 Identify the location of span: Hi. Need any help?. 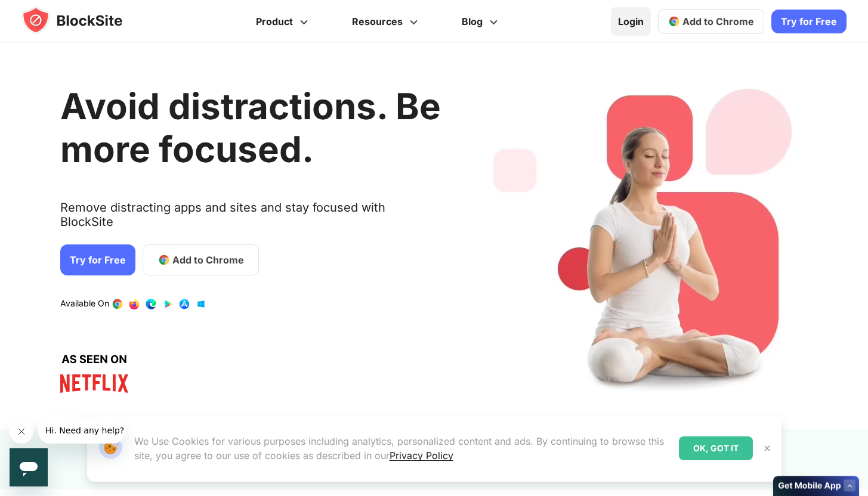
(46, 13).